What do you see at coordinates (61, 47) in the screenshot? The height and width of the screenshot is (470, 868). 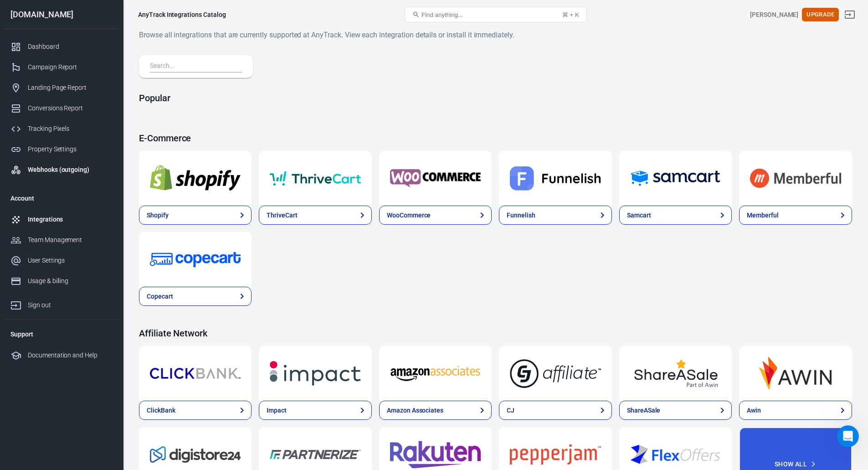 I see `a: Dashboard` at bounding box center [61, 47].